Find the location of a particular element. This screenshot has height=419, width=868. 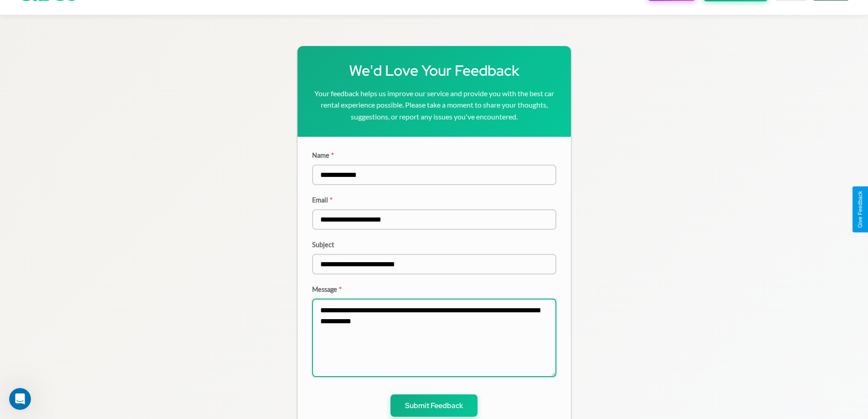

label: Email is located at coordinates (434, 200).